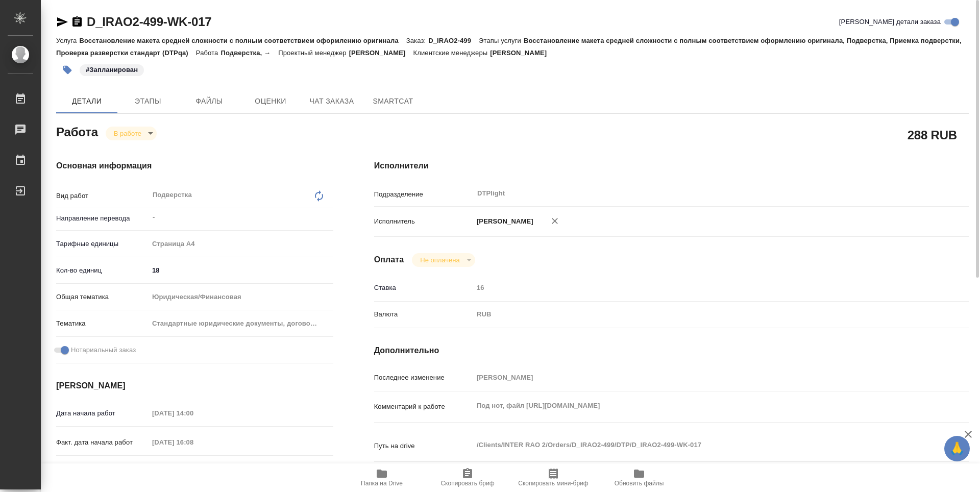 This screenshot has width=980, height=492. I want to click on p: D_IRAO2-499, so click(453, 41).